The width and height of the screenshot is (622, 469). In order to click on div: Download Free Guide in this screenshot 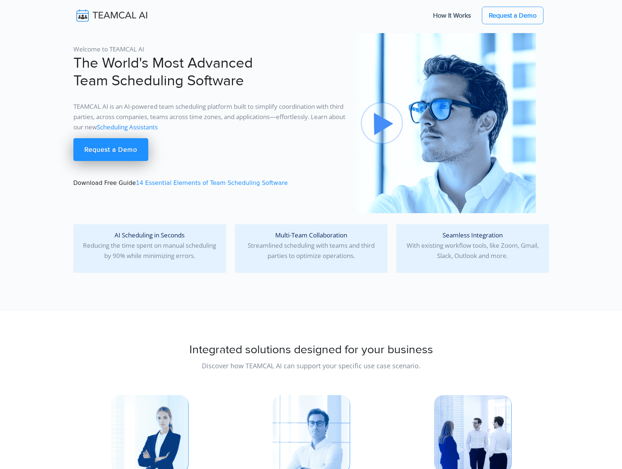, I will do `click(210, 123)`.